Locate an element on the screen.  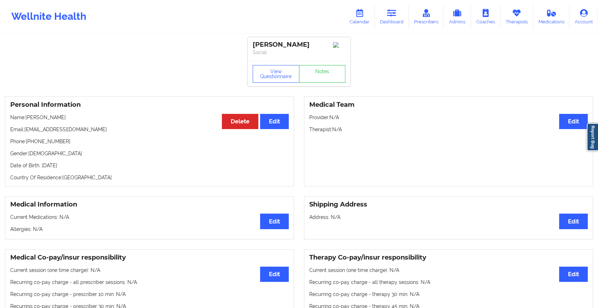
a: Medications is located at coordinates (551, 17).